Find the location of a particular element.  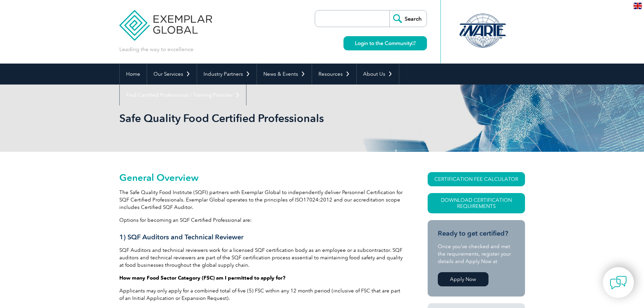

a: About Us is located at coordinates (378, 74).